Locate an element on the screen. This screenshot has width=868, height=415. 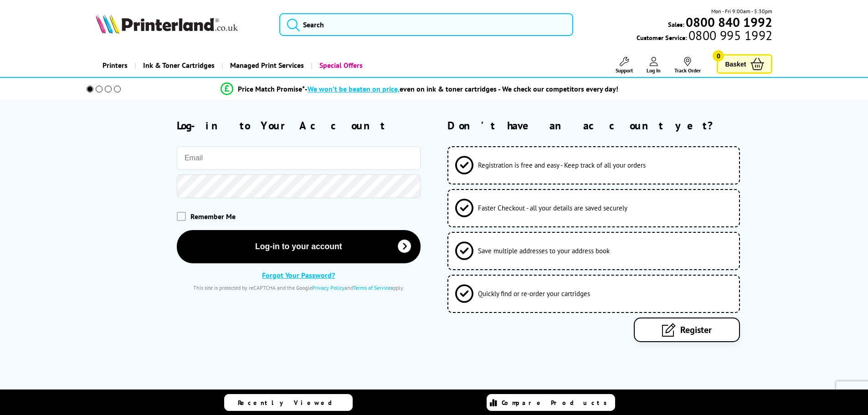
span: Sales: is located at coordinates (676, 24).